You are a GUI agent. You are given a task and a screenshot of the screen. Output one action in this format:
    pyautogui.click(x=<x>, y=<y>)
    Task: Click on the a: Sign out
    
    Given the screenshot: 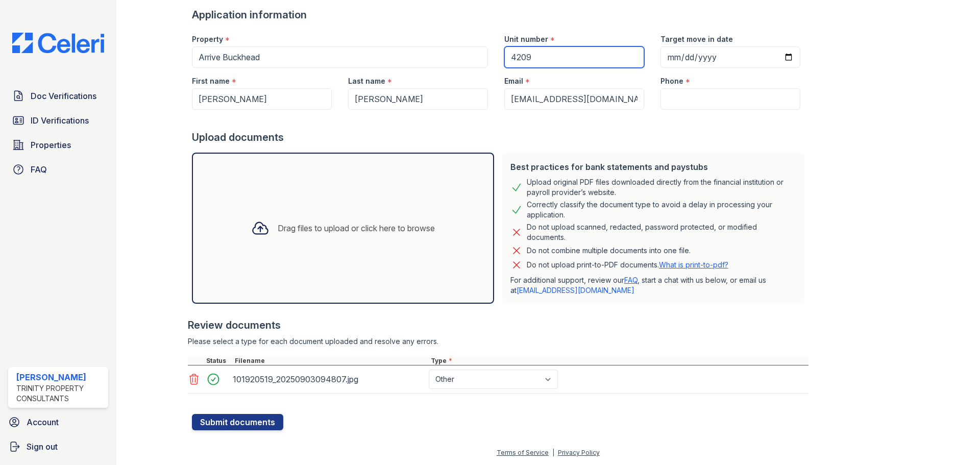 What is the action you would take?
    pyautogui.click(x=58, y=447)
    